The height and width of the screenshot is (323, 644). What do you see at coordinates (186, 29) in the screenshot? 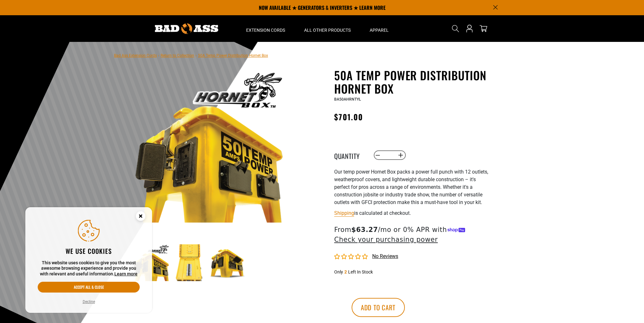
I see `img: Bad Ass Extension Cords` at bounding box center [186, 29].